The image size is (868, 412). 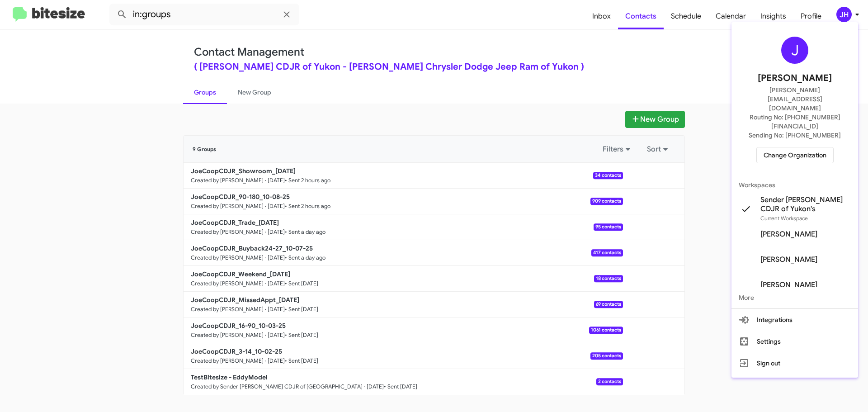 What do you see at coordinates (795, 363) in the screenshot?
I see `button: Sign out` at bounding box center [795, 363].